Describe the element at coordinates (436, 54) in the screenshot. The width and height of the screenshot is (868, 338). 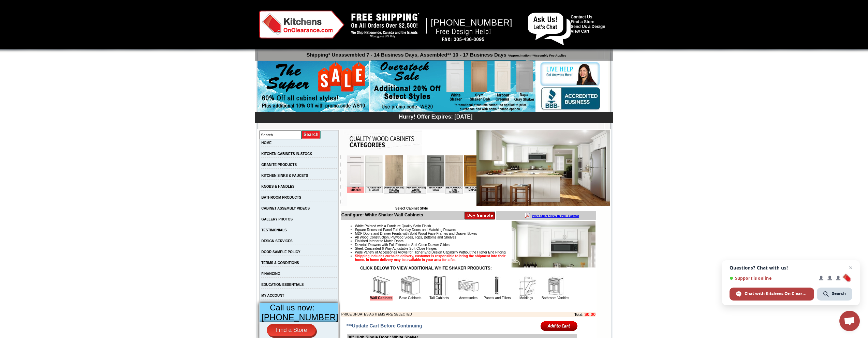
I see `p: Shipping* Unassembled 7 - 14 Business Days, Assembled** 10 - 17 Business Days` at that location.